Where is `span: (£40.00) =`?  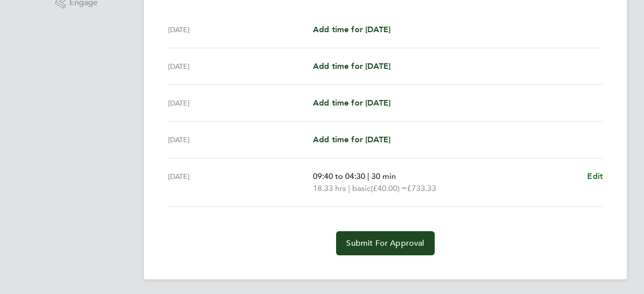
span: (£40.00) = is located at coordinates (389, 188).